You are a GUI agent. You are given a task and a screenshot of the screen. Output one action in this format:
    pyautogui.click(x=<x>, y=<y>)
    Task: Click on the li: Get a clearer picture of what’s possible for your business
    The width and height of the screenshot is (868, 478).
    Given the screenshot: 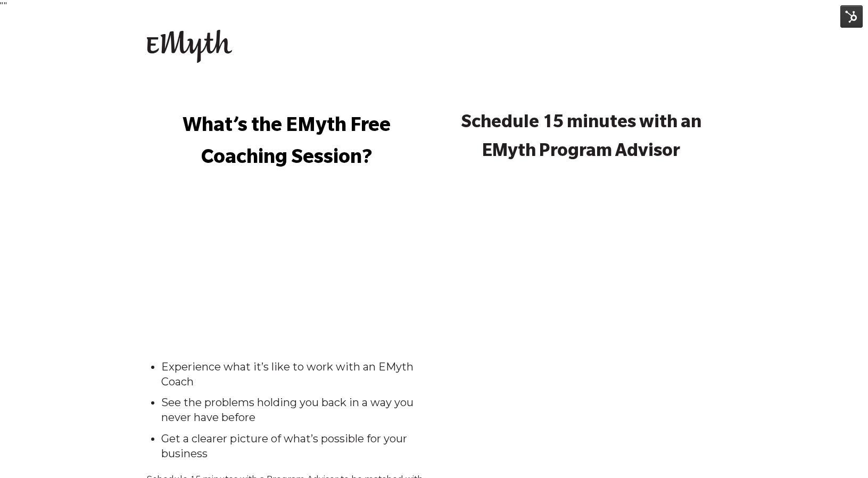 What is the action you would take?
    pyautogui.click(x=291, y=446)
    